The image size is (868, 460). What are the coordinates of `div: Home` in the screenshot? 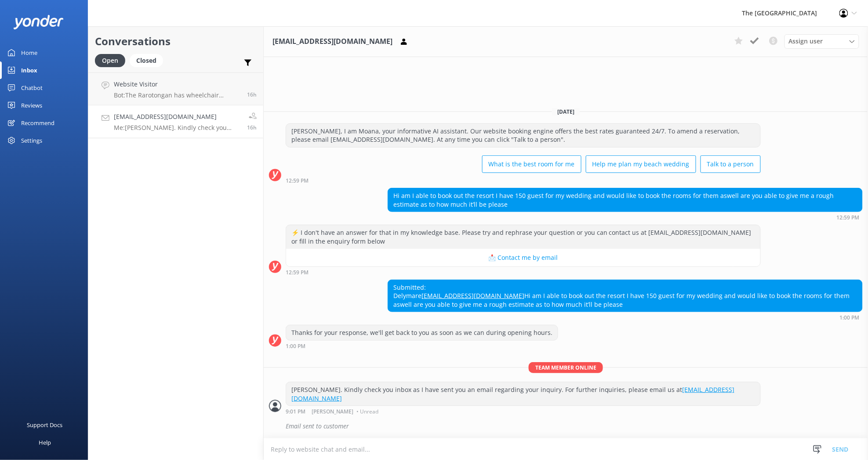 It's located at (29, 53).